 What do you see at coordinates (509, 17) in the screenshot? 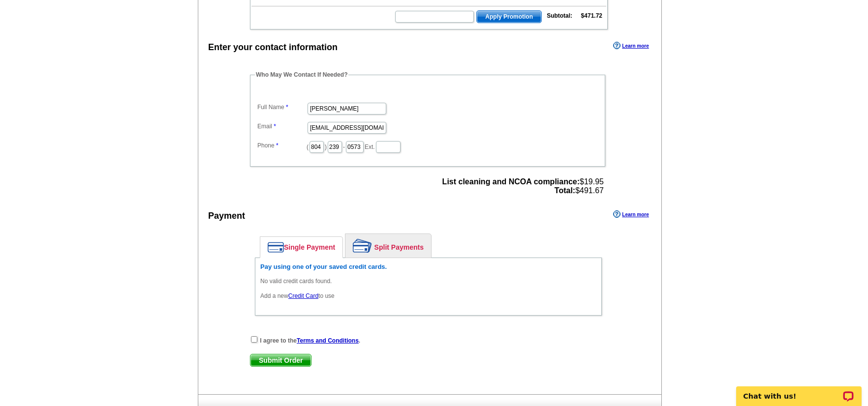
I see `button: Apply Promotion` at bounding box center [509, 17].